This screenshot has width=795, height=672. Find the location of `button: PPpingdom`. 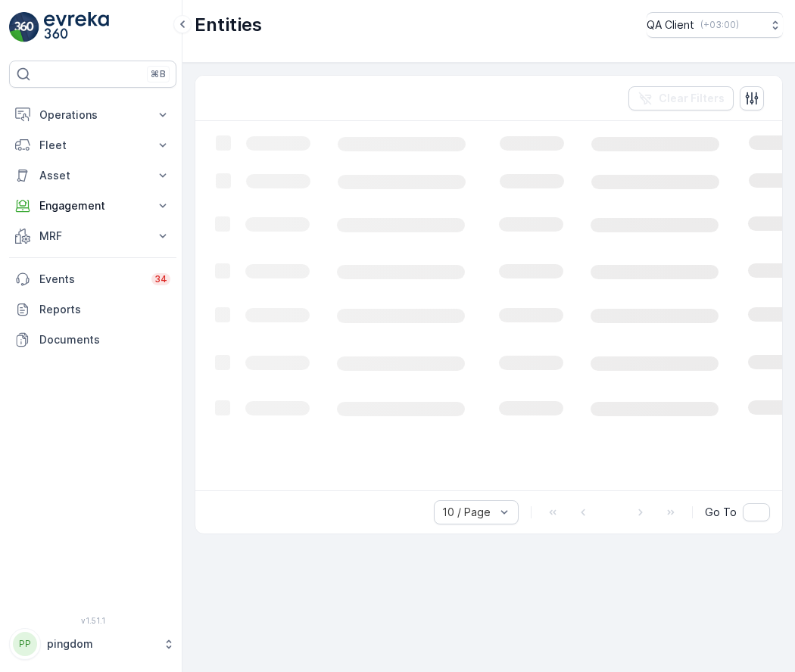

button: PPpingdom is located at coordinates (92, 644).